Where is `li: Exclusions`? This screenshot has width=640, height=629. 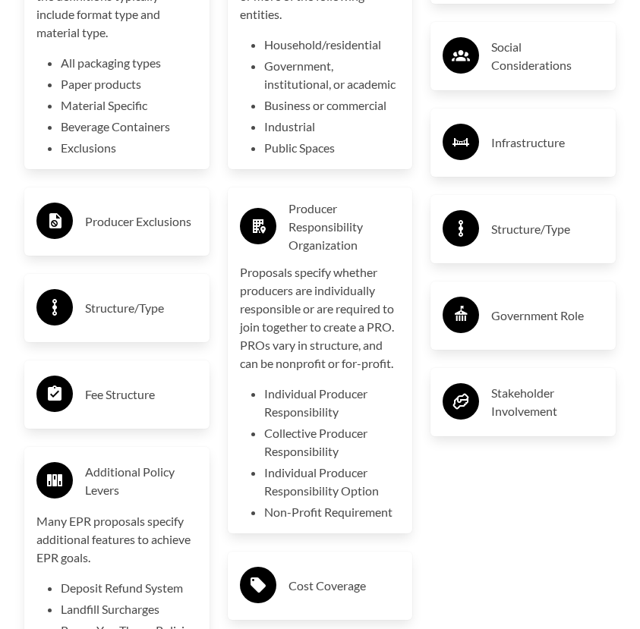
li: Exclusions is located at coordinates (129, 148).